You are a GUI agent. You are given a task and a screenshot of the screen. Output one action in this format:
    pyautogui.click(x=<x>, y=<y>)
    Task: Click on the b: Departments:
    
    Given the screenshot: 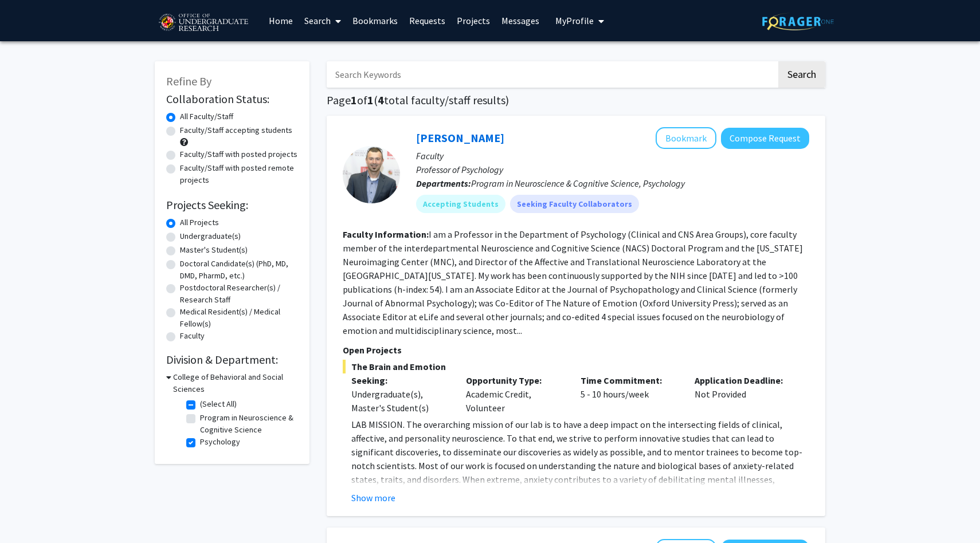 What is the action you would take?
    pyautogui.click(x=443, y=183)
    